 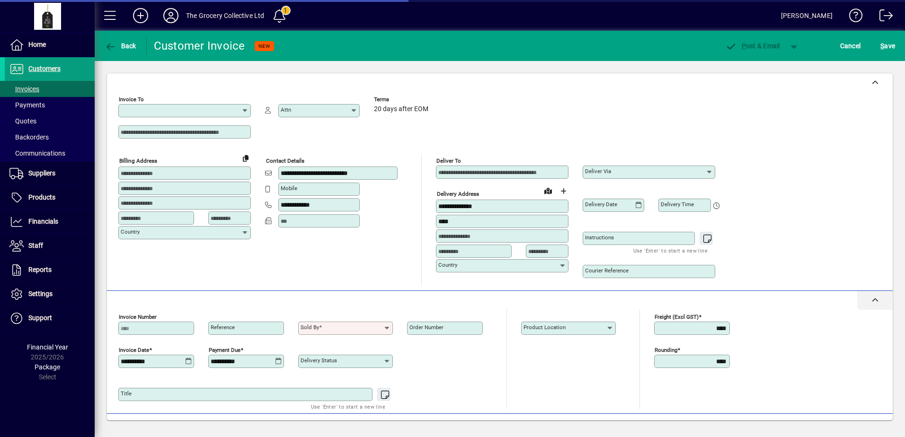 What do you see at coordinates (23, 121) in the screenshot?
I see `span: Quotes` at bounding box center [23, 121].